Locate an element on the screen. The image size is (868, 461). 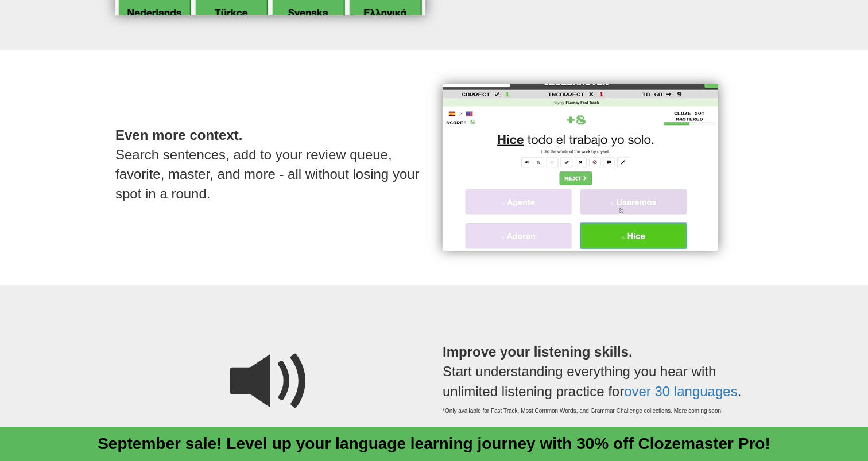
p: Search sentences, add to your review queue, favorite, master, and more - all without losing your ... is located at coordinates (271, 164).